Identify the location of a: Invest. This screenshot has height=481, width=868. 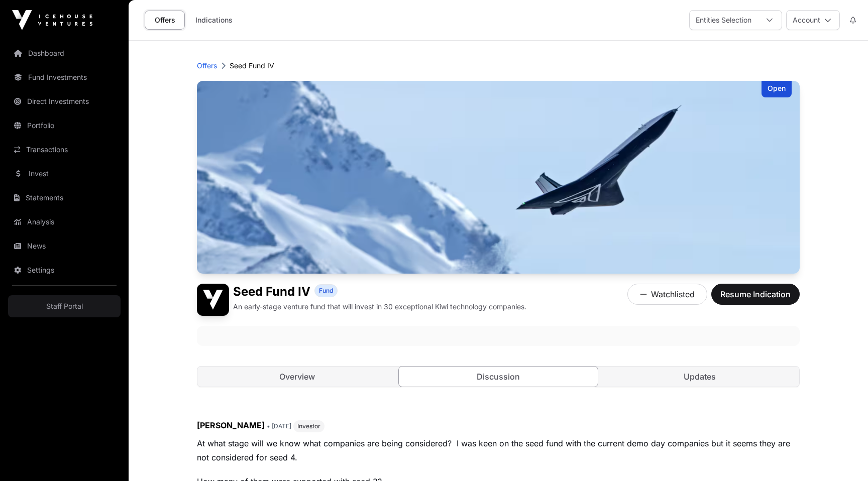
(65, 174).